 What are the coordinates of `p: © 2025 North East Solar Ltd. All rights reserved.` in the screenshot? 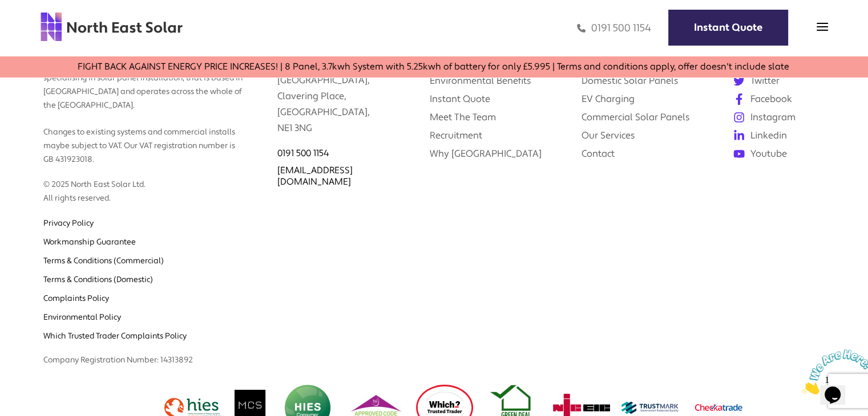 It's located at (143, 187).